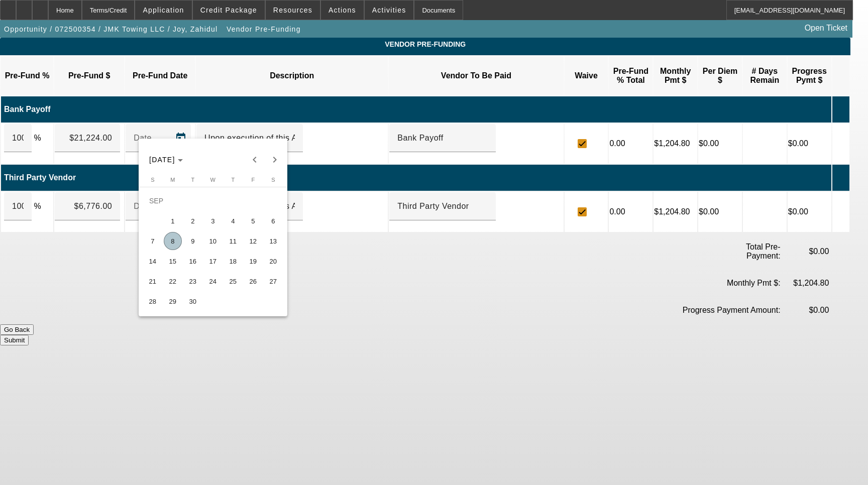 The image size is (868, 485). What do you see at coordinates (193, 301) in the screenshot?
I see `span: 30` at bounding box center [193, 301].